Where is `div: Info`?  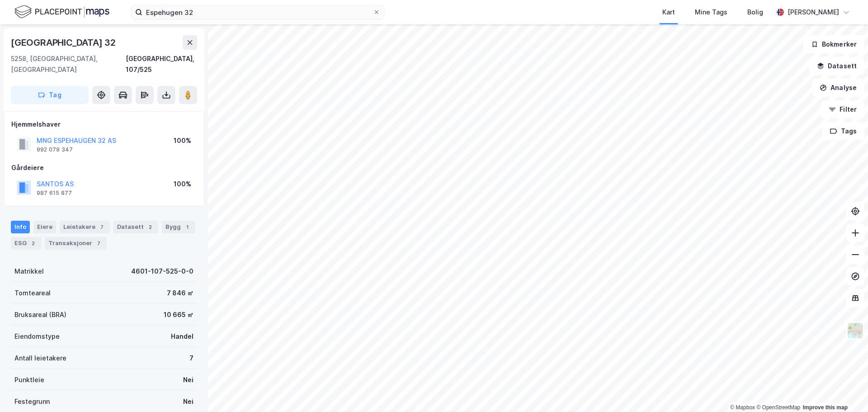
div: Info is located at coordinates (20, 227).